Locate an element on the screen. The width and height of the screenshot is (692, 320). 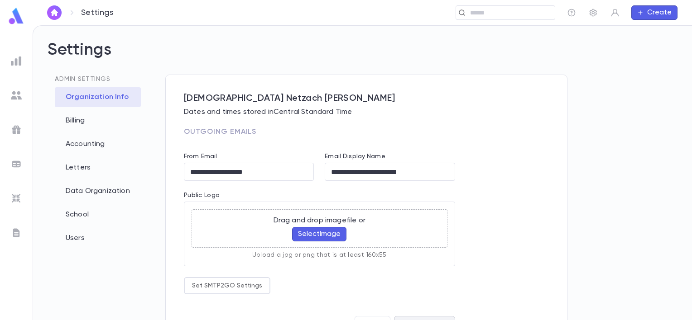
label: Email Display Name is located at coordinates (355, 157).